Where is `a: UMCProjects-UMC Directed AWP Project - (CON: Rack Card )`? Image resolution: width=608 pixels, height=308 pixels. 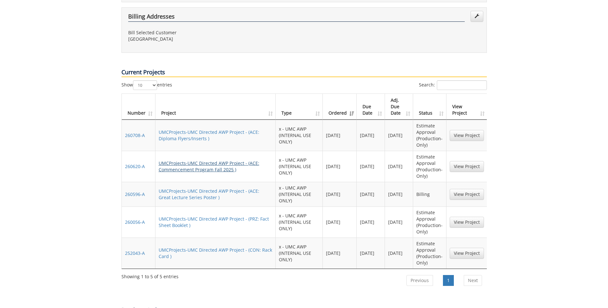
a: UMCProjects-UMC Directed AWP Project - (CON: Rack Card ) is located at coordinates (215, 253).